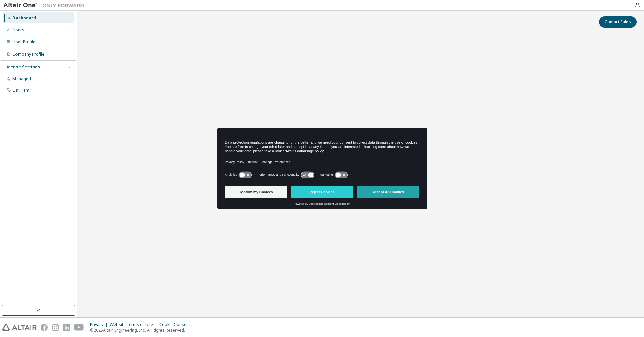 The height and width of the screenshot is (337, 644). Describe the element at coordinates (19, 327) in the screenshot. I see `img: altair_logo.svg` at that location.